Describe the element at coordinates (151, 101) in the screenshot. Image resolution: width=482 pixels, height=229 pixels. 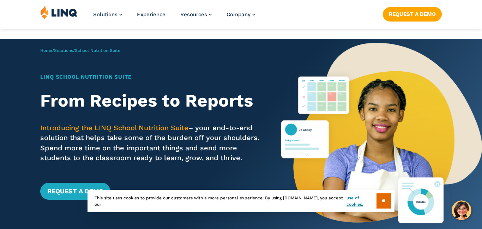
I see `h2: From Recipes to Reports` at that location.